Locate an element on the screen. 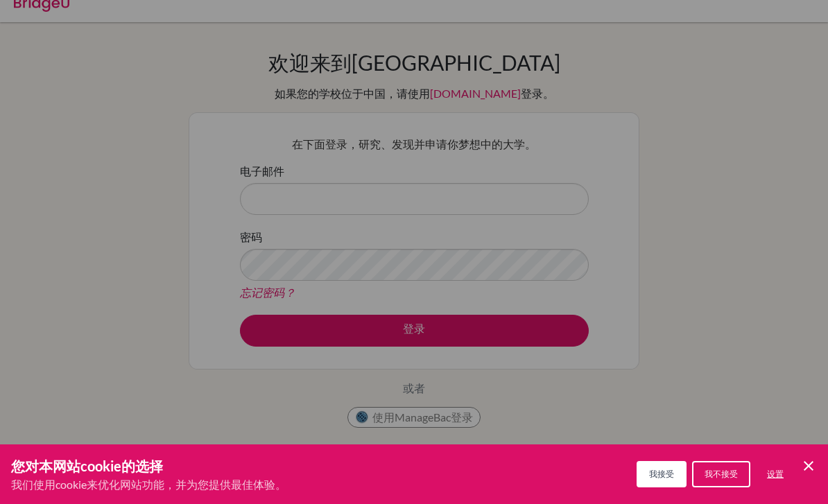 Image resolution: width=828 pixels, height=504 pixels. h3: 您对本网站cookie的选择 is located at coordinates (148, 466).